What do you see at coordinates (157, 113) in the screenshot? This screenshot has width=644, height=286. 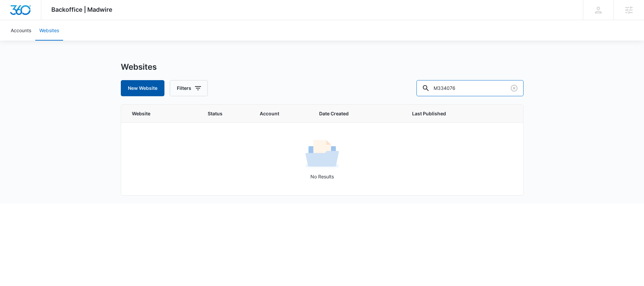 I see `span: Website` at bounding box center [157, 113].